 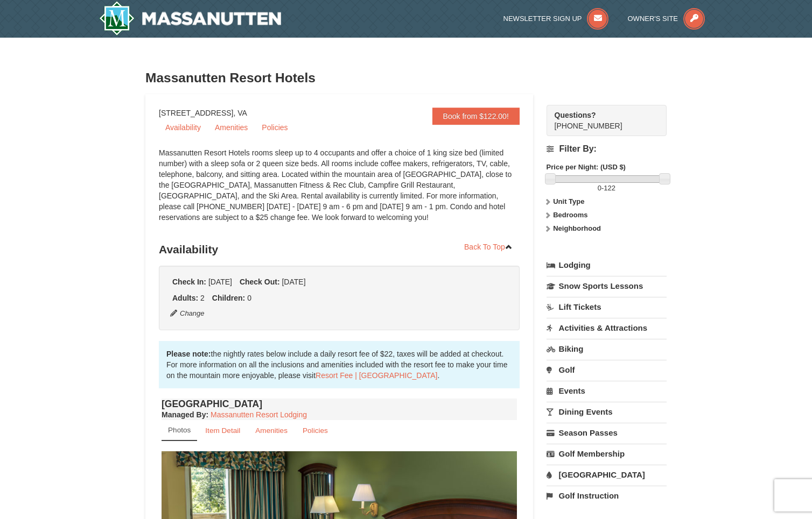 I want to click on small: Photos, so click(x=179, y=430).